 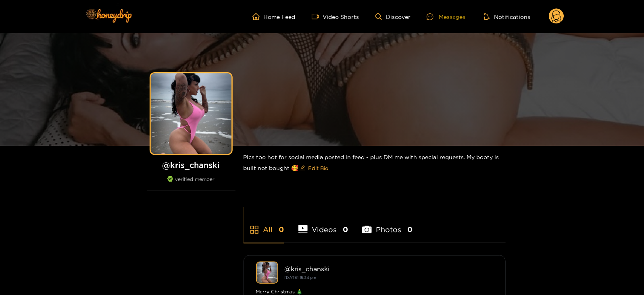 What do you see at coordinates (267, 272) in the screenshot?
I see `img: kris_chanski` at bounding box center [267, 272].